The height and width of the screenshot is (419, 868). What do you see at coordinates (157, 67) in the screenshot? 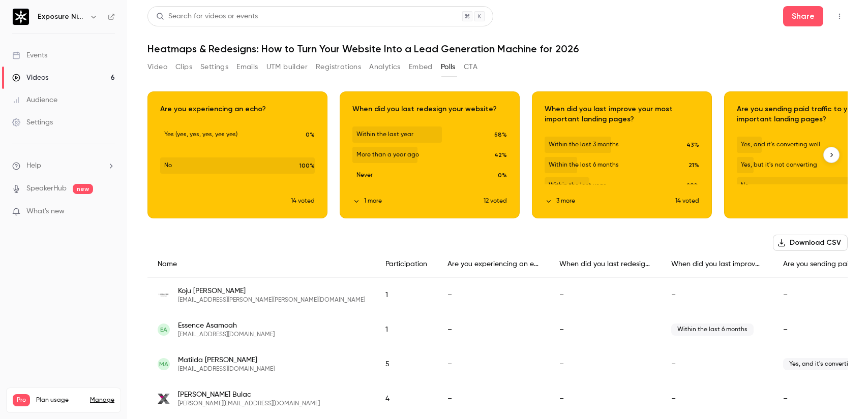
I see `button: Video` at bounding box center [157, 67].